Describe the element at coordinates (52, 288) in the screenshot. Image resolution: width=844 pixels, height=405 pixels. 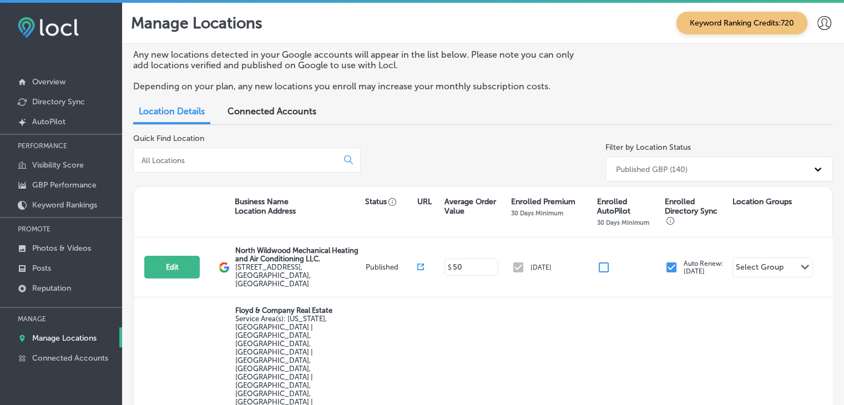
I see `p: Reputation` at that location.